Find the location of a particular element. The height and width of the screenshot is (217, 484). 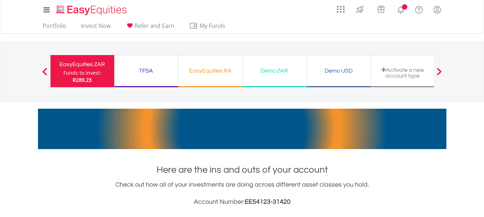

img: EasyEquities_Logo.png is located at coordinates (92, 10).